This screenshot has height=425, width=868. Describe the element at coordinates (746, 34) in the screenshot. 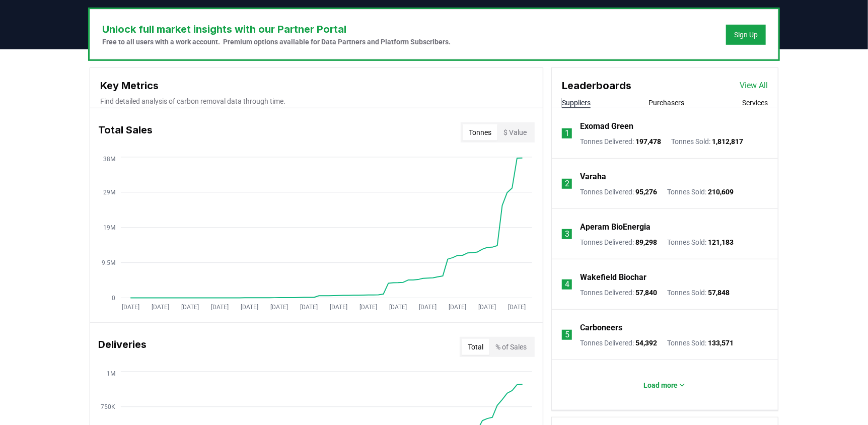

I see `div: Sign Up` at that location.